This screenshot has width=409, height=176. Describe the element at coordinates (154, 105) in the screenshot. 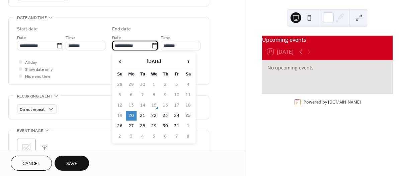

I see `td: 15` at that location.